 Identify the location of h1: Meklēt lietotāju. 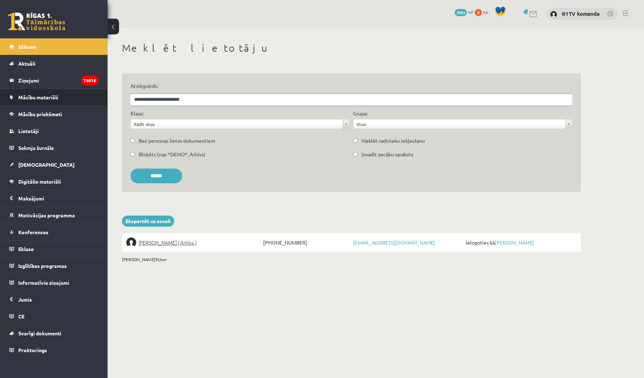
(351, 48).